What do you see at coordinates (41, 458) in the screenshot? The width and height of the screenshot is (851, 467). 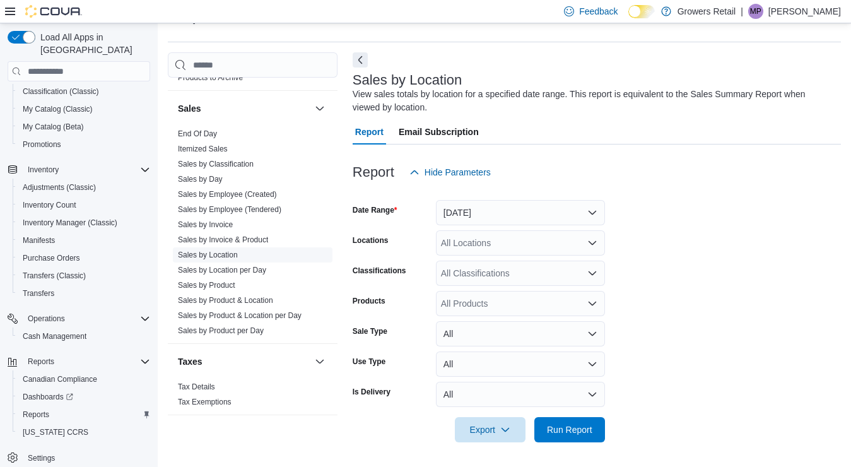 I see `a: Settings` at bounding box center [41, 458].